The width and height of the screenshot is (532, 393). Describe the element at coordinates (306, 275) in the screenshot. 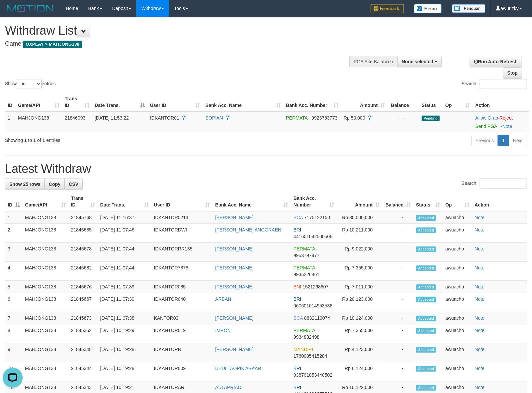

I see `span: Copy 9935226861 to clipboard` at that location.